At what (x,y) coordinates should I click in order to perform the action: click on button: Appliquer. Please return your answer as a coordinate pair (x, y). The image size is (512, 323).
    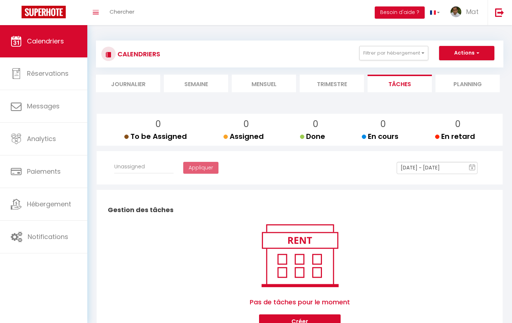
    Looking at the image, I should click on (201, 168).